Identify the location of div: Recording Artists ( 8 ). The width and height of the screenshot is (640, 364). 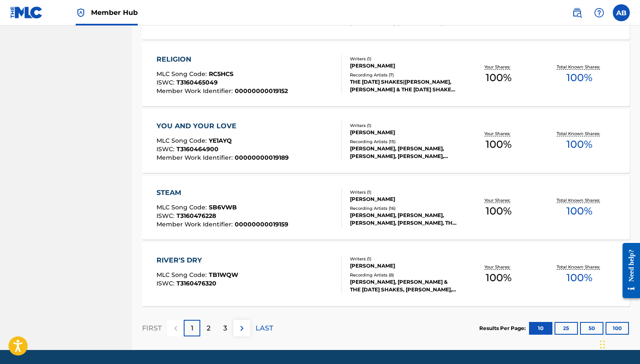
(404, 275).